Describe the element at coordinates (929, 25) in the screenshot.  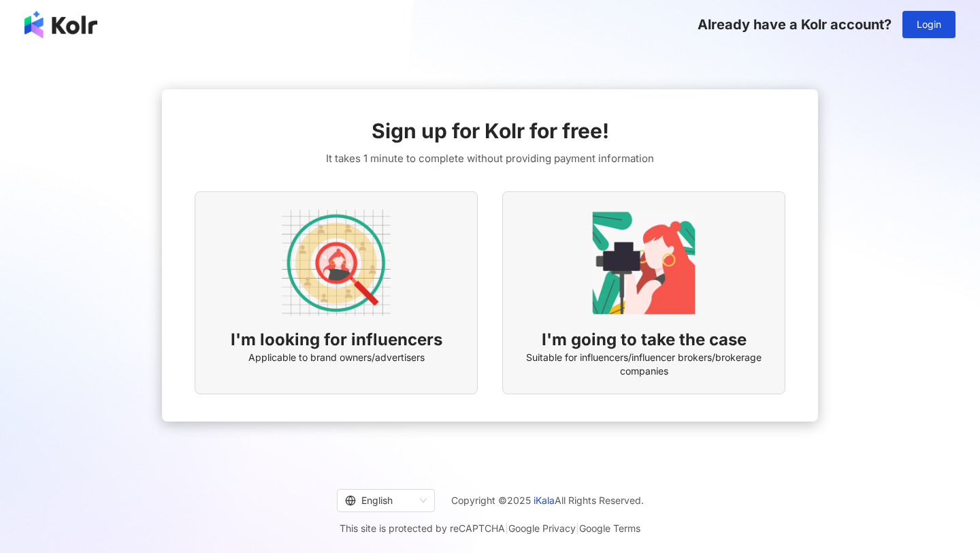
I see `span: Login` at that location.